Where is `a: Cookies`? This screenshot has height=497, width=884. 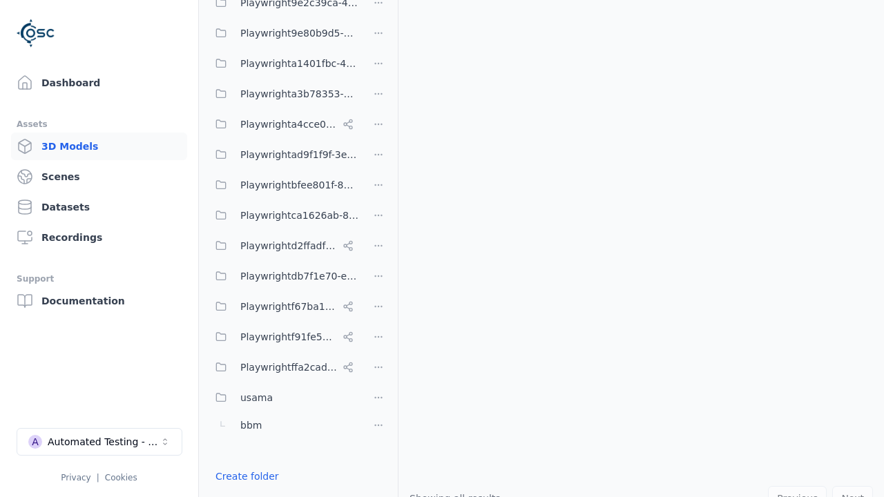
a: Cookies is located at coordinates (121, 478).